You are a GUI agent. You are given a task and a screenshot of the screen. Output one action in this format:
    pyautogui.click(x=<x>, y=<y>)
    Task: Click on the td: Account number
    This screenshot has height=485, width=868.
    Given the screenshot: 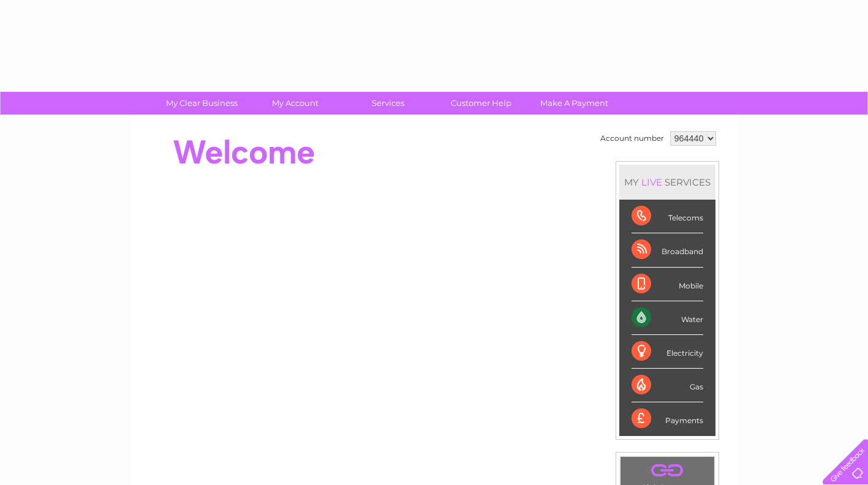 What is the action you would take?
    pyautogui.click(x=632, y=138)
    